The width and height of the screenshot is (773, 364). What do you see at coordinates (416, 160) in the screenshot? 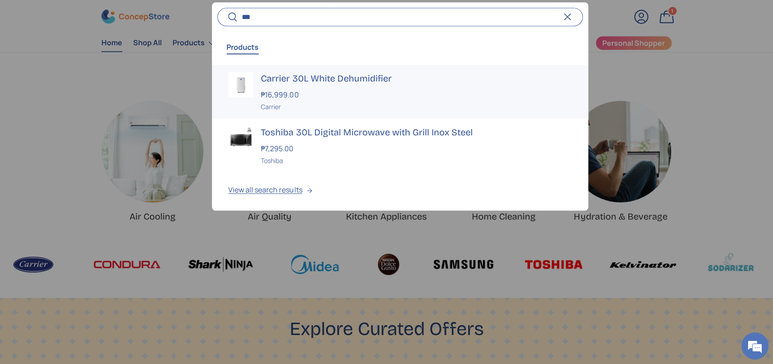
I see `div: Toshiba` at bounding box center [416, 160].